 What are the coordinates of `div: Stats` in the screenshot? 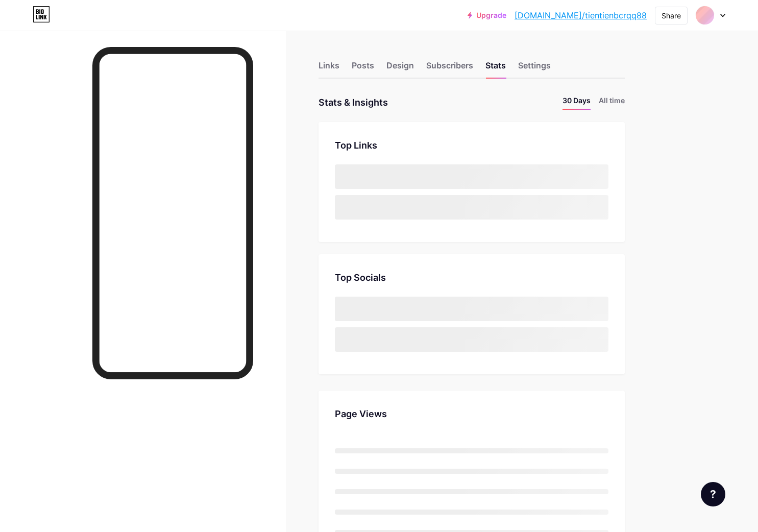 It's located at (496, 68).